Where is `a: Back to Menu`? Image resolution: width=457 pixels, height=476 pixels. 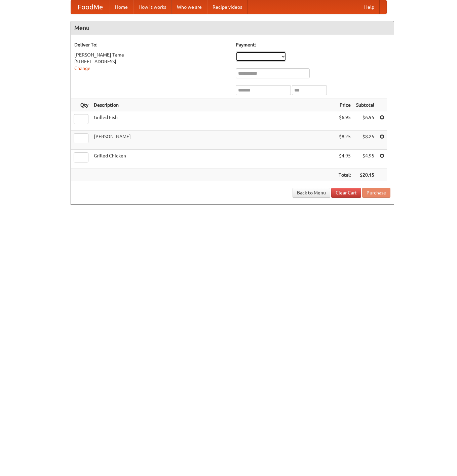
a: Back to Menu is located at coordinates (312, 193).